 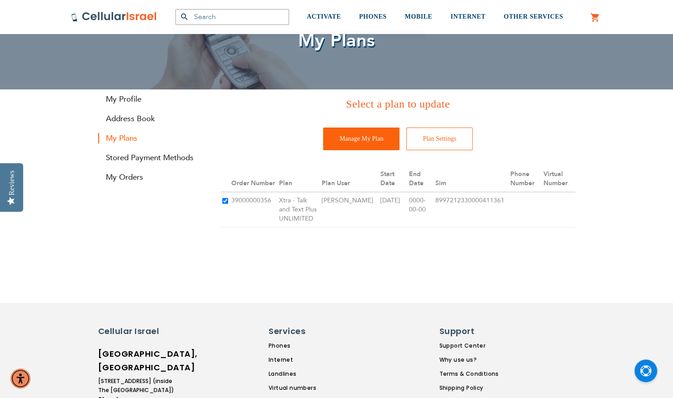 I want to click on input: Plan Settings, so click(x=439, y=139).